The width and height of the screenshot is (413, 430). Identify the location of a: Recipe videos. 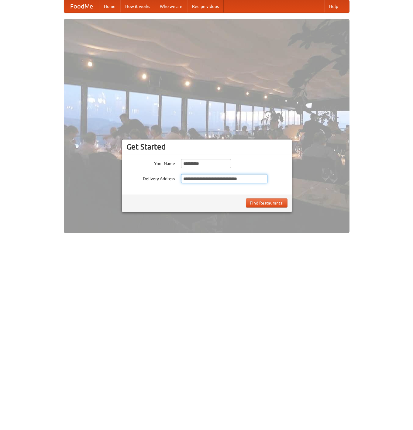
(206, 6).